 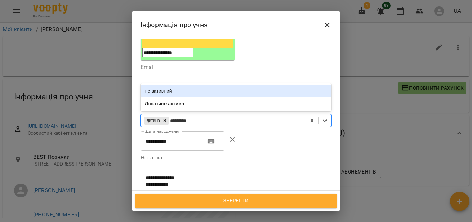 What do you see at coordinates (236, 200) in the screenshot?
I see `button: Зберегти` at bounding box center [236, 200].